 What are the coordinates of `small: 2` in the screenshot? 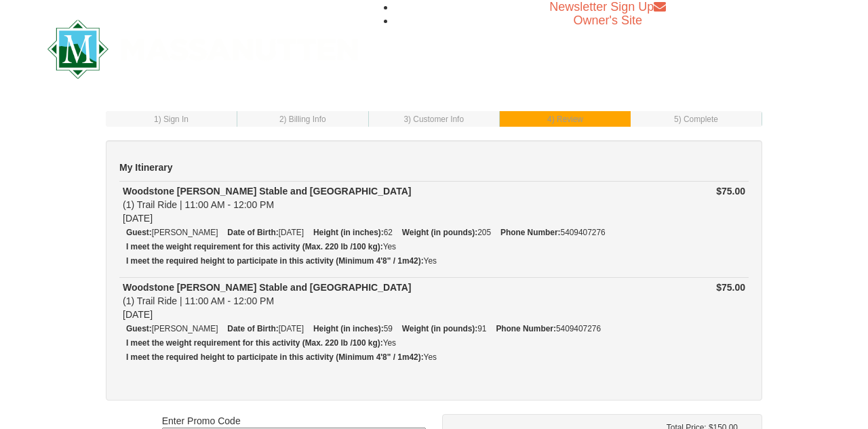 It's located at (302, 119).